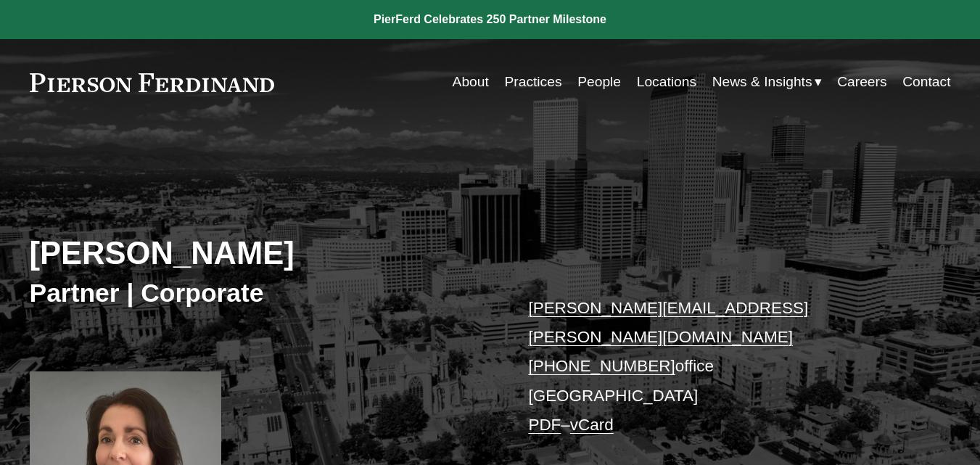 This screenshot has width=980, height=465. What do you see at coordinates (763, 82) in the screenshot?
I see `span: News & Insights` at bounding box center [763, 82].